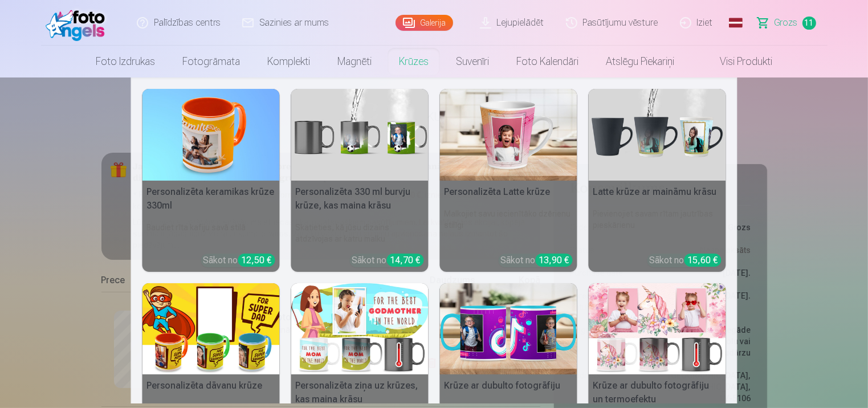 This screenshot has height=408, width=868. Describe the element at coordinates (360, 329) in the screenshot. I see `img: Personalizēta ziņa uz krūzes, kas maina krāsu` at that location.